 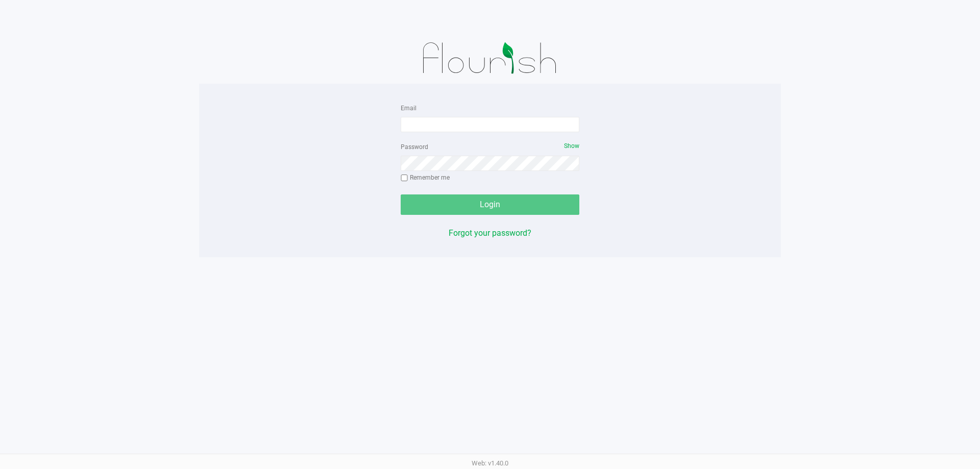 What do you see at coordinates (426, 178) in the screenshot?
I see `label: Remember me` at bounding box center [426, 178].